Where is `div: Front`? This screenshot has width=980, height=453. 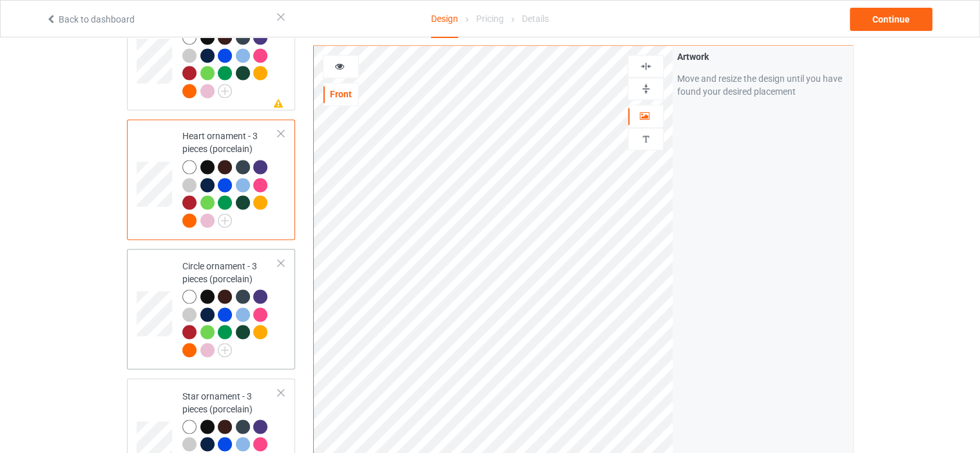 div: Front is located at coordinates (341, 94).